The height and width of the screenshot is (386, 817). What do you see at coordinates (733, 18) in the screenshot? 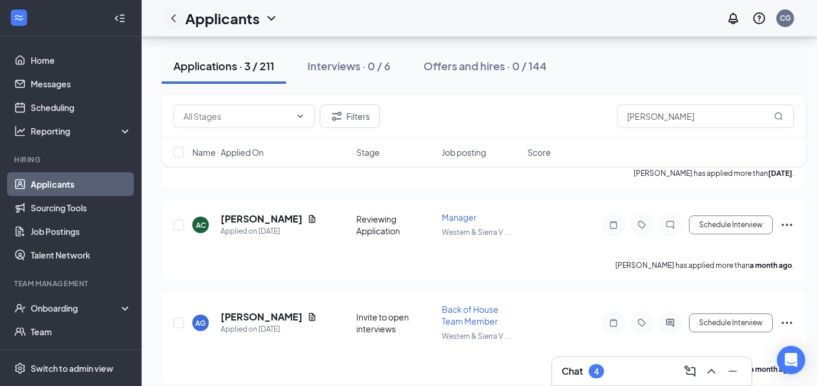
I see `svg: Notifications` at bounding box center [733, 18].